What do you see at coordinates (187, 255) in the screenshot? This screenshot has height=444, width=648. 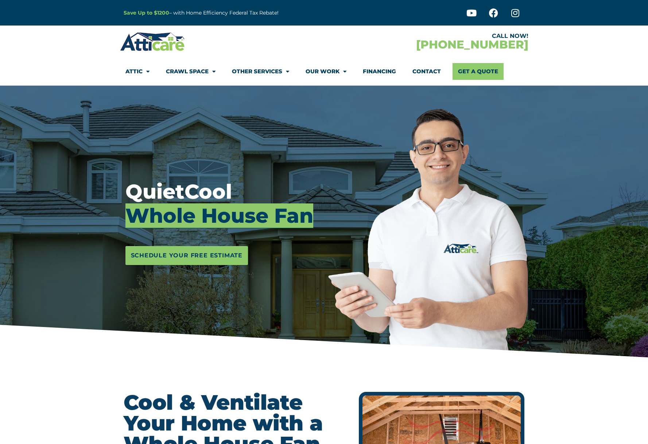 I see `span: Schedule Your Free Estimate` at bounding box center [187, 255].